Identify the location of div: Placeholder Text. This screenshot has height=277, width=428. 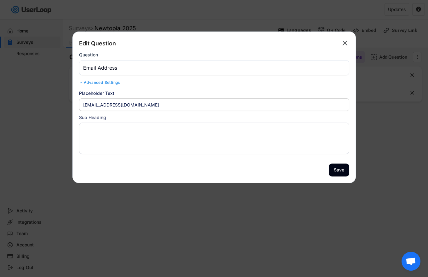
(214, 93).